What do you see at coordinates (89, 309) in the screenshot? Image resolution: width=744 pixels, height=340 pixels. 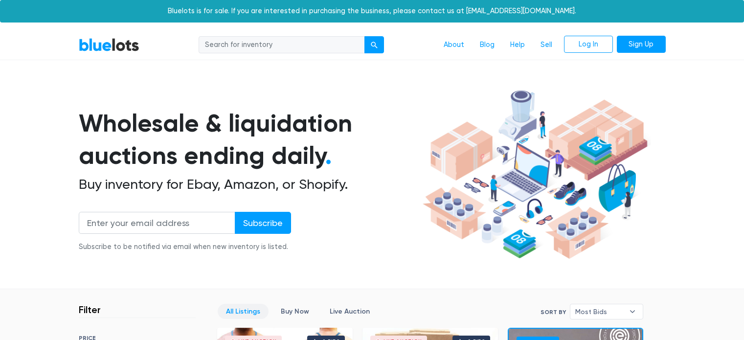 I see `h3: Filter` at bounding box center [89, 309].